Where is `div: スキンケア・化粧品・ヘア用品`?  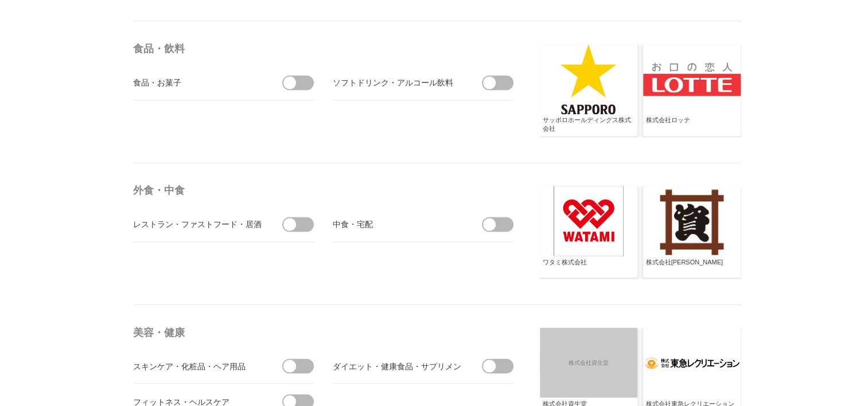
div: スキンケア・化粧品・ヘア用品 is located at coordinates (197, 365).